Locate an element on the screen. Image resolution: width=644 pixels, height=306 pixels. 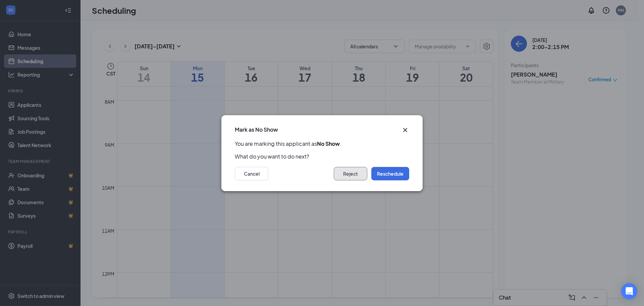
p: You are marking this applicant as . is located at coordinates (322, 143).